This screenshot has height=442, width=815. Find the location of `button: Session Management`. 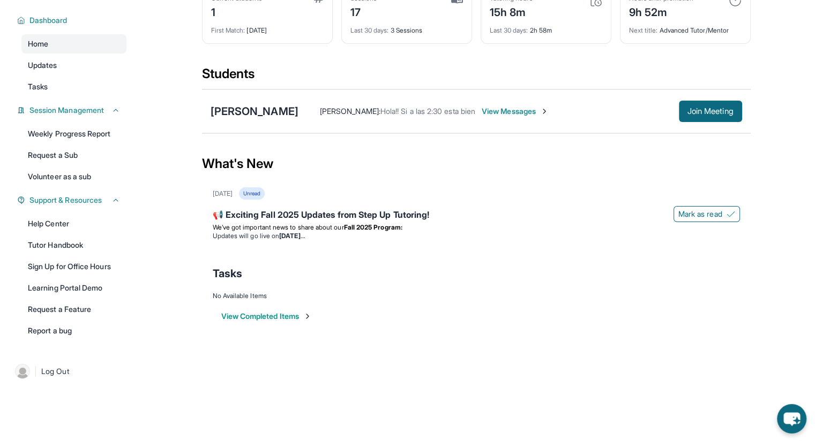

button: Session Management is located at coordinates (72, 110).